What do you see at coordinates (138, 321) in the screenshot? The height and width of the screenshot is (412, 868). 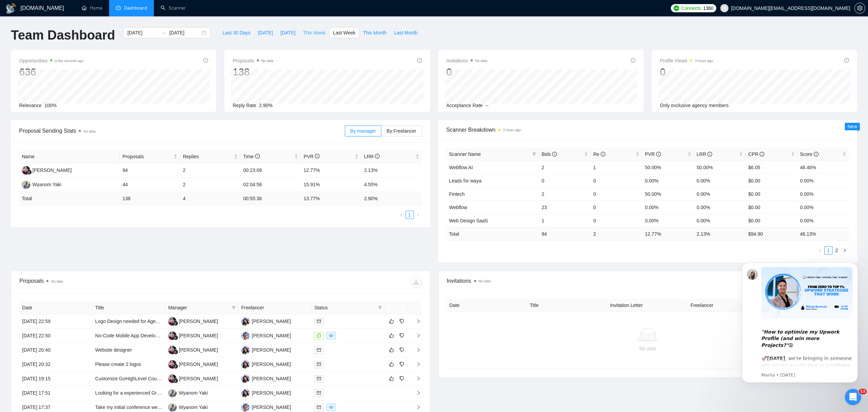 I see `a: Logo Design needed for Agency Website` at bounding box center [138, 321].